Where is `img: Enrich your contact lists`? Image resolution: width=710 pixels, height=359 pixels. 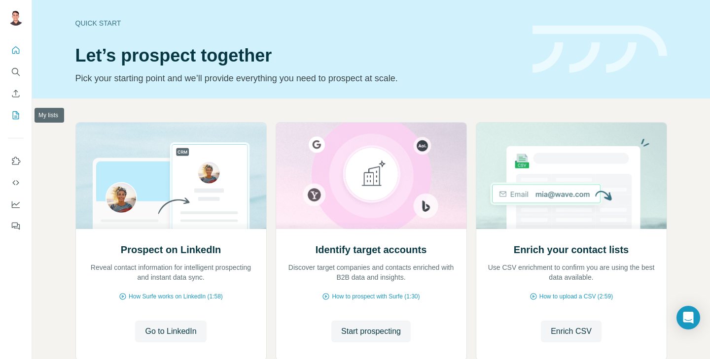 img: Enrich your contact lists is located at coordinates (571, 176).